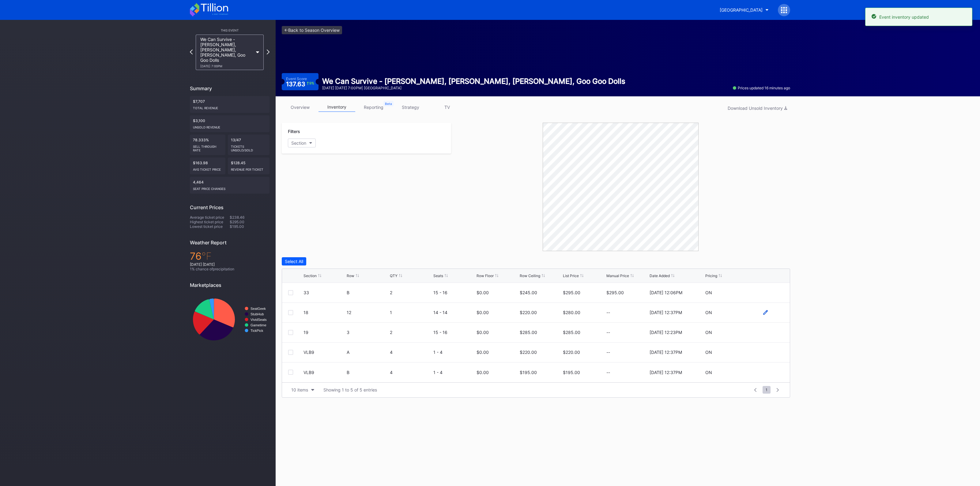 This screenshot has width=980, height=486. What do you see at coordinates (257, 331) in the screenshot?
I see `text: TickPick` at bounding box center [257, 331].